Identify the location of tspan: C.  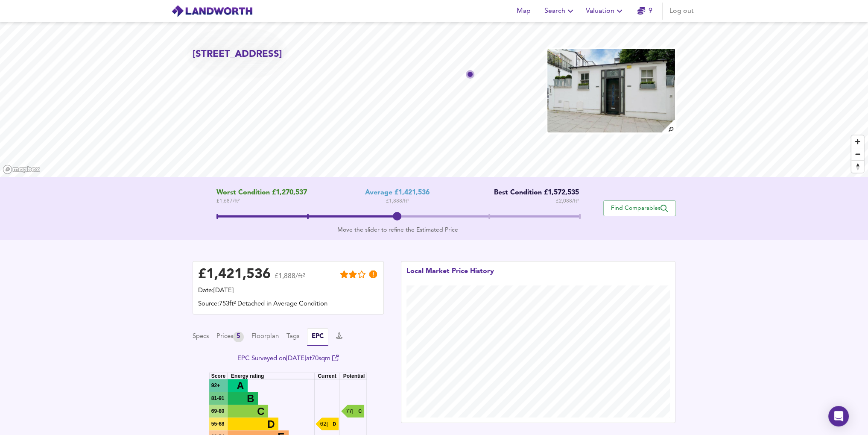
(260, 411).